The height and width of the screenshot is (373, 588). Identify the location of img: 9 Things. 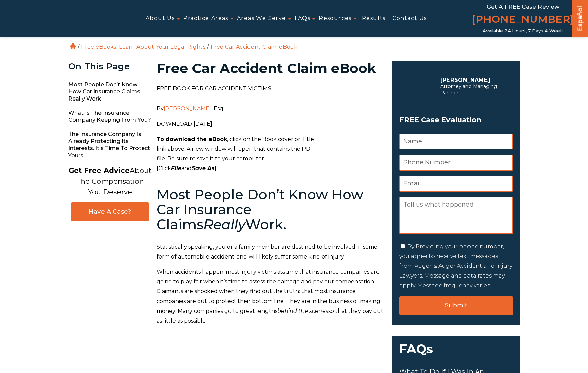
(352, 128).